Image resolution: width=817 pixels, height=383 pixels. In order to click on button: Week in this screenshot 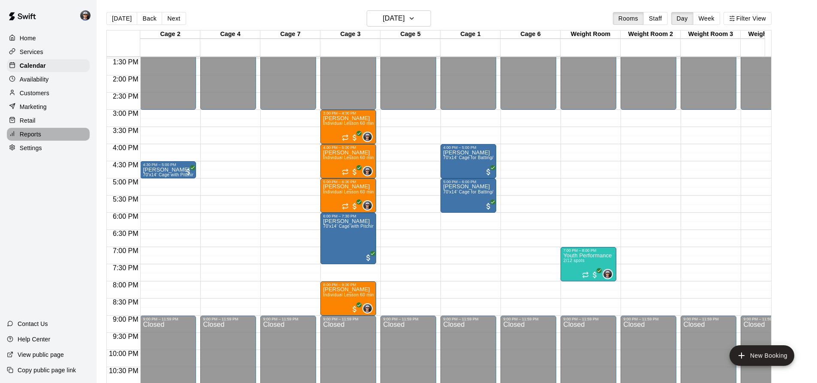, I will do `click(706, 18)`.